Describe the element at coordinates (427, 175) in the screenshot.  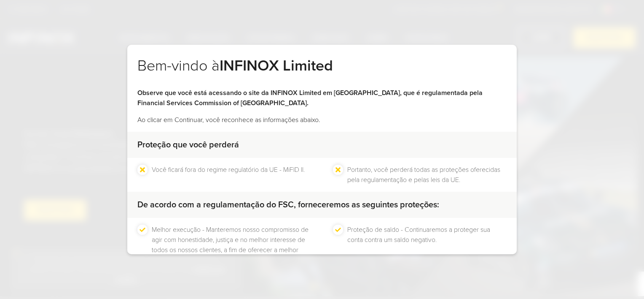
I see `li: Portanto, você perderá todas as proteções oferecidas pela regulamentação e pelas leis da UE.` at that location.